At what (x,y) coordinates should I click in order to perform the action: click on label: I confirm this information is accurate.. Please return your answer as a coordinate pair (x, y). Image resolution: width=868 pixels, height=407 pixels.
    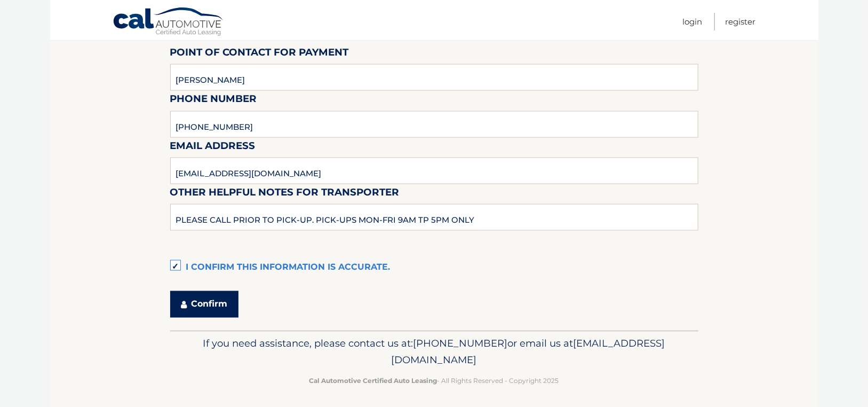
    Looking at the image, I should click on (434, 267).